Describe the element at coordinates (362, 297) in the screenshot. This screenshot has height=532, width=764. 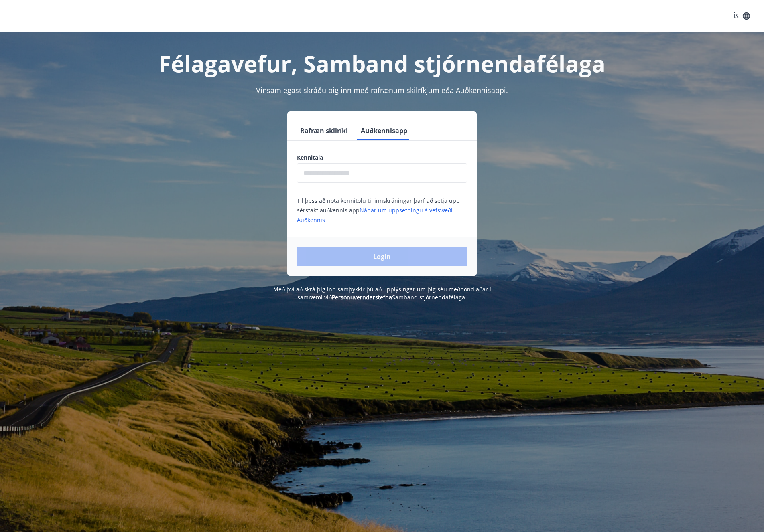
I see `a: Persónuverndarstefna` at that location.